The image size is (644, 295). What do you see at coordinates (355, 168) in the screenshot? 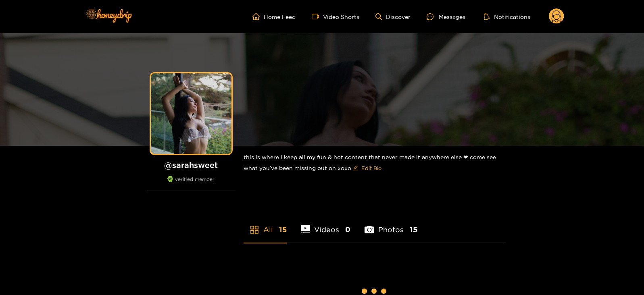
I see `span: edit` at bounding box center [355, 168].